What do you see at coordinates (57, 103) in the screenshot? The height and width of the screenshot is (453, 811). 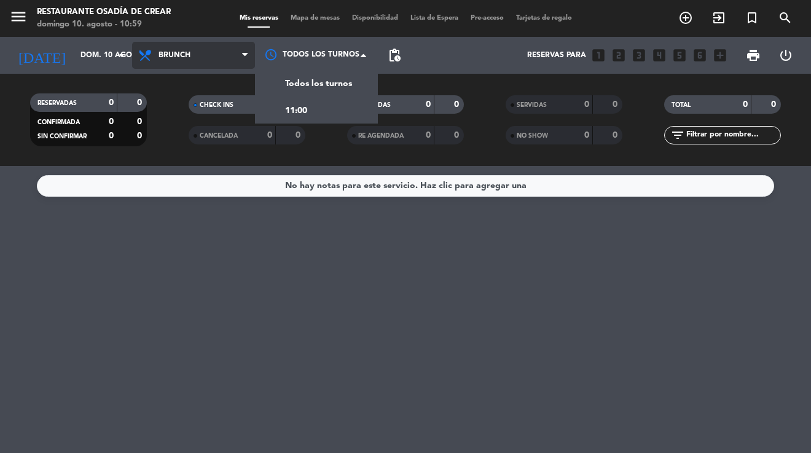 I see `span: RESERVADAS` at bounding box center [57, 103].